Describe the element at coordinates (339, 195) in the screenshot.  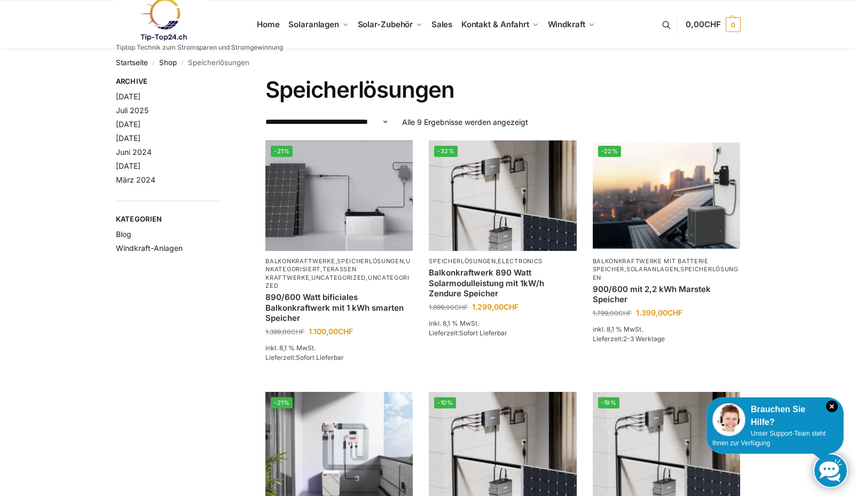
I see `img: ASE 1000 Batteriespeicher` at that location.